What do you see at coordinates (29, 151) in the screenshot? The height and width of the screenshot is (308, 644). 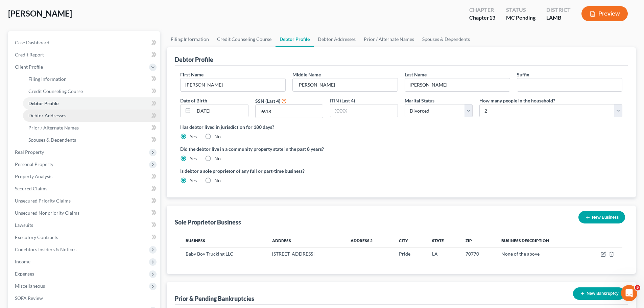 I see `span: Real Property` at bounding box center [29, 151].